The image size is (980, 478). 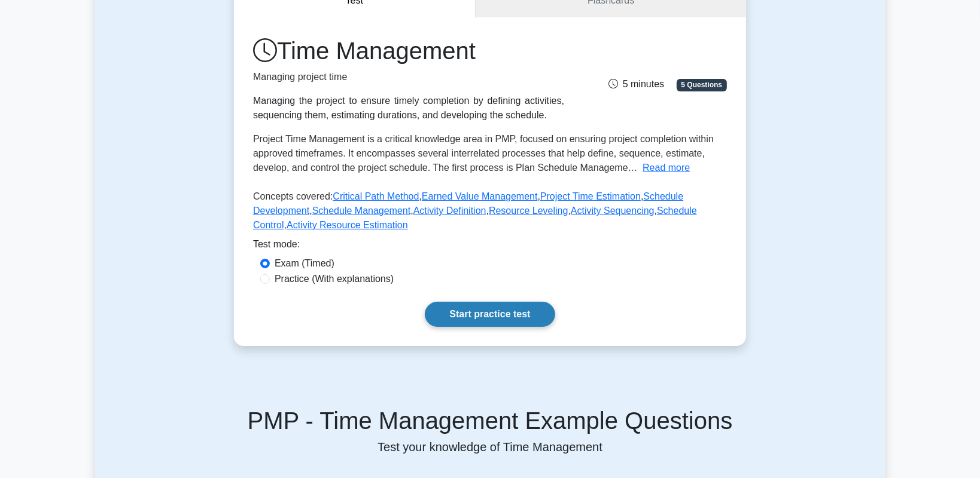 I want to click on span: 5 minutes, so click(x=635, y=84).